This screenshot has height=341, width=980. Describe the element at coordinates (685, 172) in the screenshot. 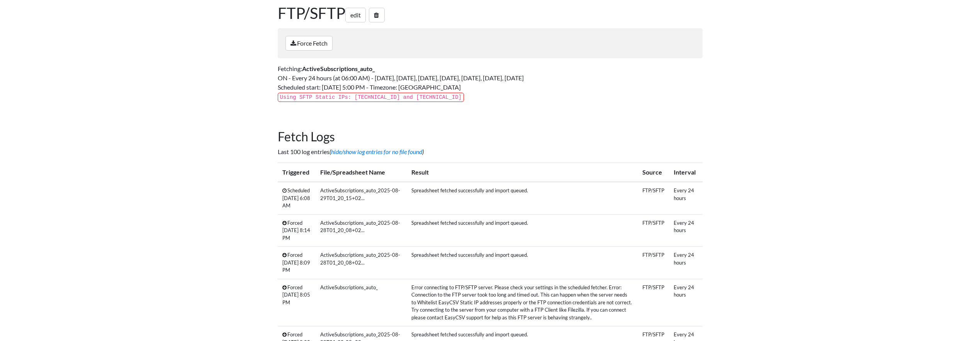

I see `th: Interval` at that location.